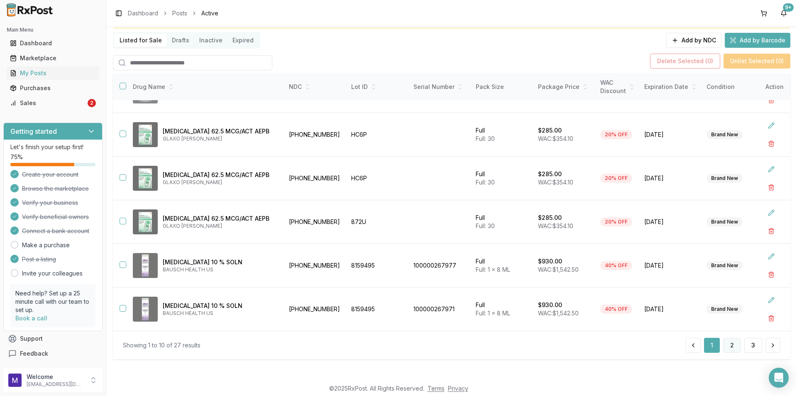 This screenshot has width=797, height=396. Describe the element at coordinates (550, 218) in the screenshot. I see `p: $285.00` at that location.